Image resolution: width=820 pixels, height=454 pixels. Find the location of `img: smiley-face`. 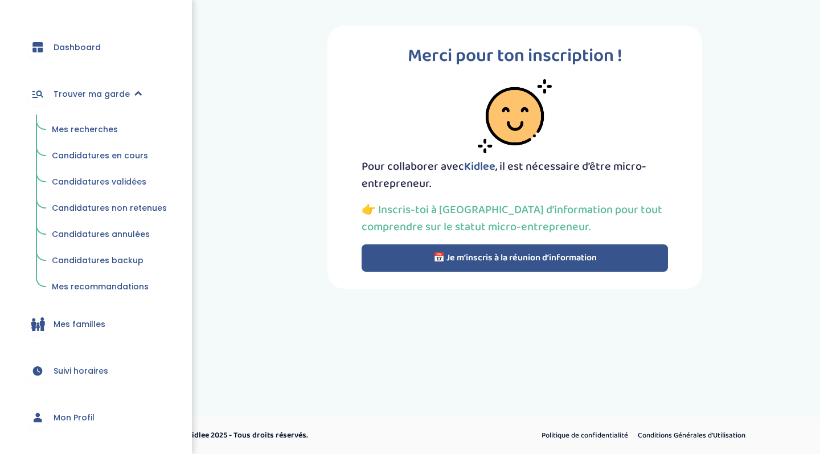

img: smiley-face is located at coordinates (515, 116).